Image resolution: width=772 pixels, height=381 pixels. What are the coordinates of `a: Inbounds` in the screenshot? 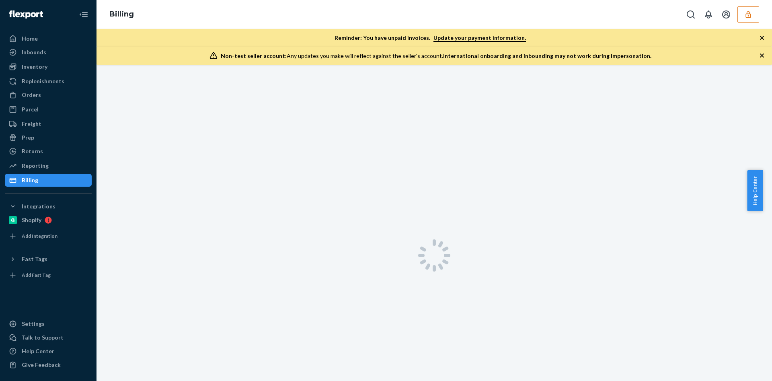 It's located at (48, 52).